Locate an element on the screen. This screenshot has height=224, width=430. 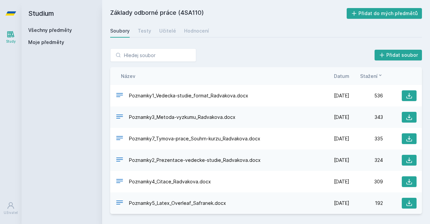
div: Uživatel is located at coordinates (11, 212).